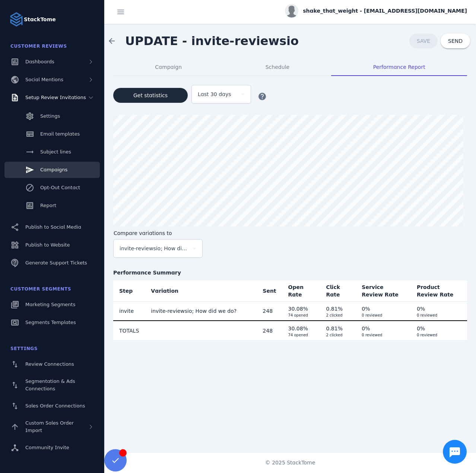 This screenshot has height=473, width=476. What do you see at coordinates (51, 322) in the screenshot?
I see `span: Segments Templates` at bounding box center [51, 322].